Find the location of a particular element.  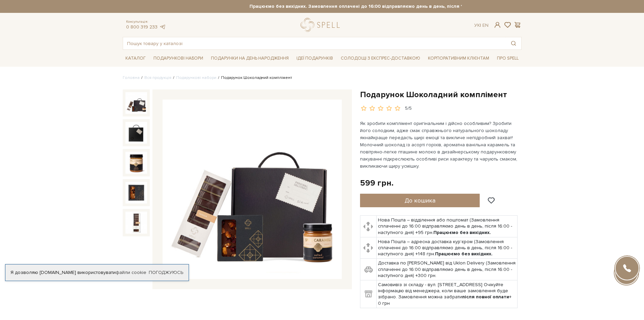

b: після повної оплати is located at coordinates (486, 297).